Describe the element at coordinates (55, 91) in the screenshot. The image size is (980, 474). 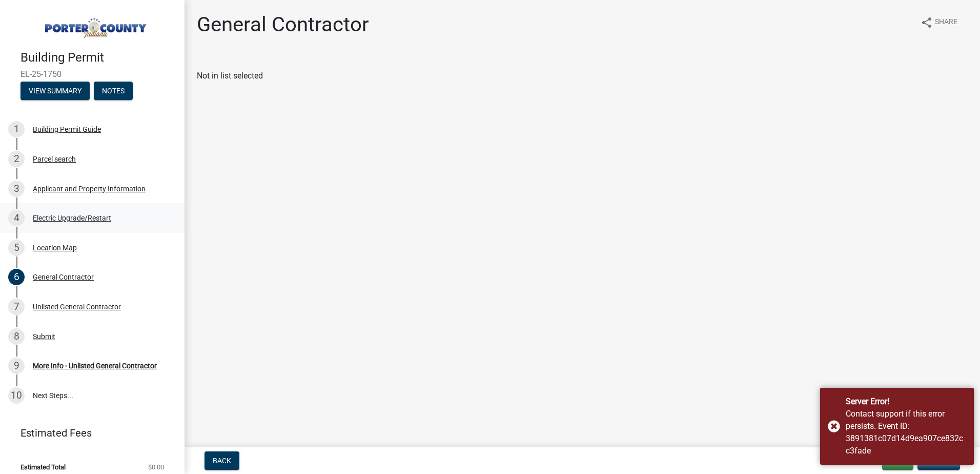
I see `button: View Summary` at that location.